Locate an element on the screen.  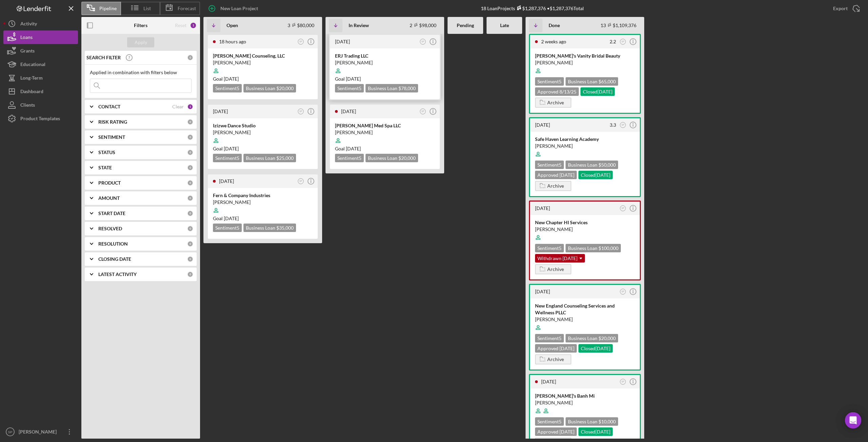
button: Grants is located at coordinates (41, 51).